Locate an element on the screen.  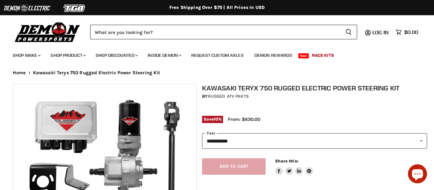
a: Demon Rewards is located at coordinates (273, 55).